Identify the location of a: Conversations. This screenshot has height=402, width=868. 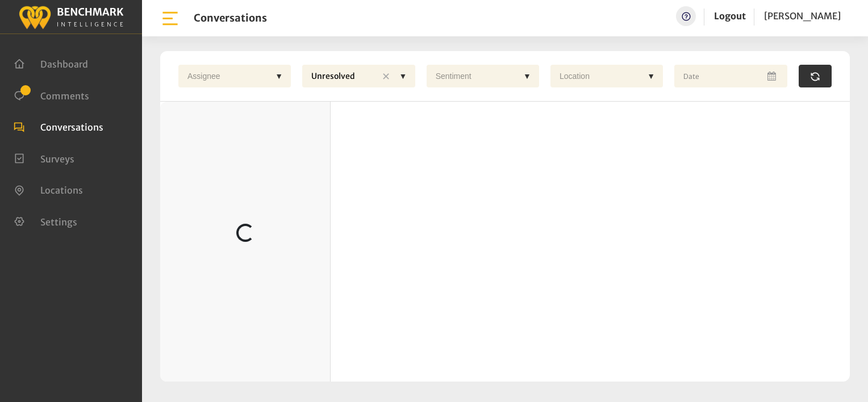
(58, 126).